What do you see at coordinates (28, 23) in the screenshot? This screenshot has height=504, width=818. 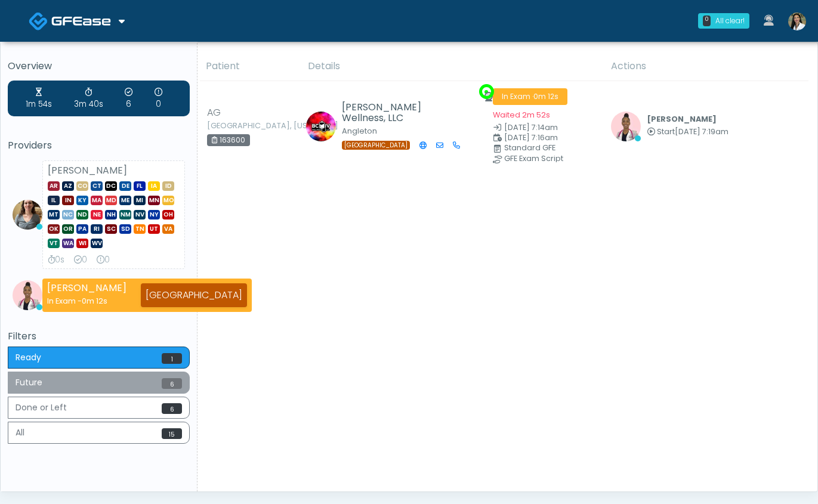 I see `button: Open LiveChat chat widget` at bounding box center [28, 23].